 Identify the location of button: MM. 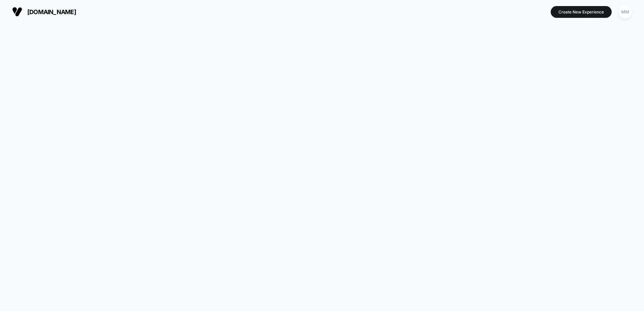
(625, 12).